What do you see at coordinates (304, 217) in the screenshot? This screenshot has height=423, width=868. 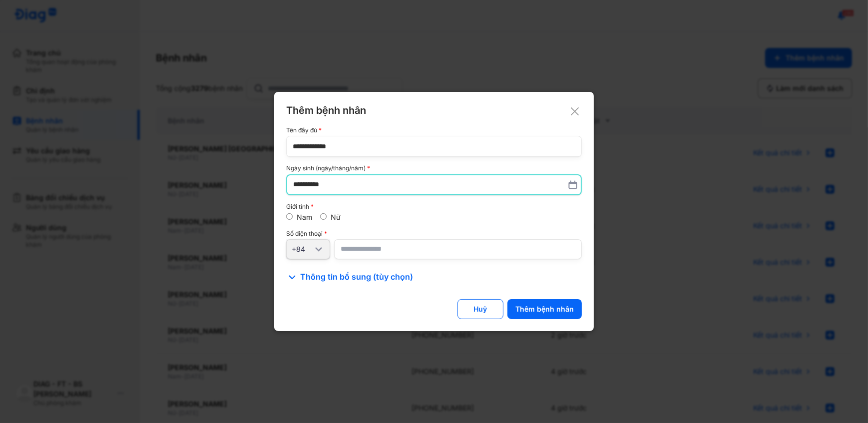 I see `label: Nam` at bounding box center [304, 217].